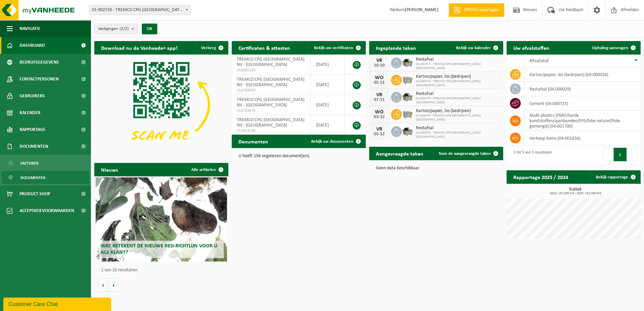 The width and height of the screenshot is (644, 311). Describe the element at coordinates (209, 48) in the screenshot. I see `span: Verberg` at that location.